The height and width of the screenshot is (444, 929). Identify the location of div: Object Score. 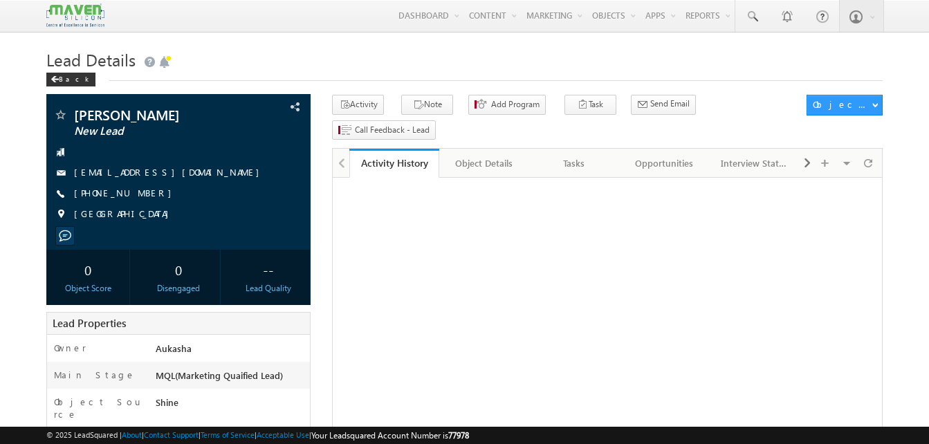
(88, 288).